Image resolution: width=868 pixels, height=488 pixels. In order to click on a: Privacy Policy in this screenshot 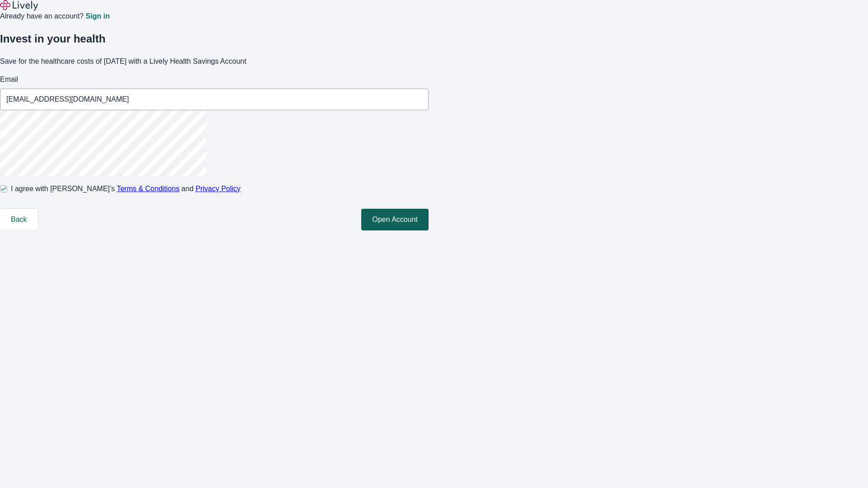, I will do `click(218, 189)`.